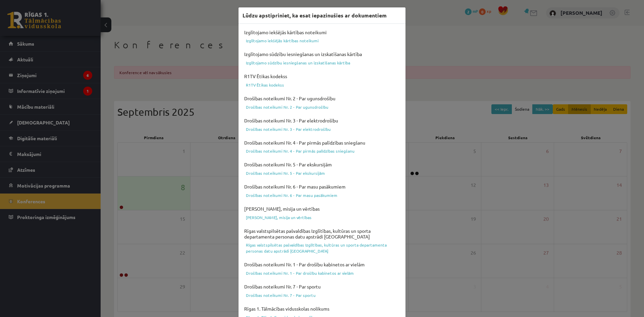  I want to click on h4: Drošības noteikumi Nr. 6 - Par masu pasākumiem, so click(322, 186).